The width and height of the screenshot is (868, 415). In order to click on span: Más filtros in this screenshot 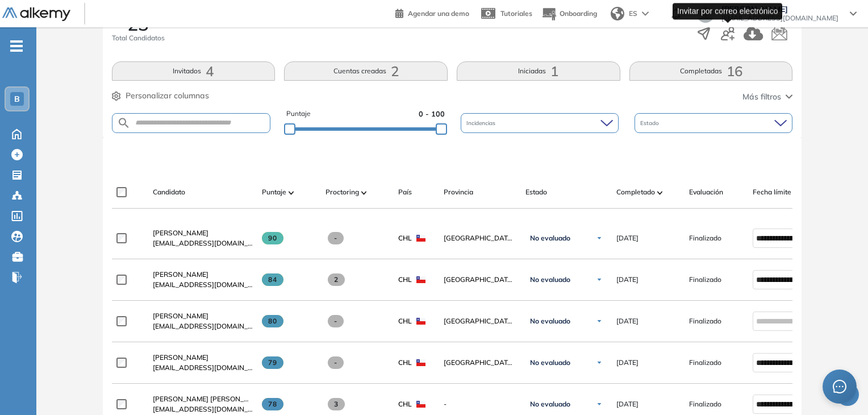, I will do `click(762, 97)`.